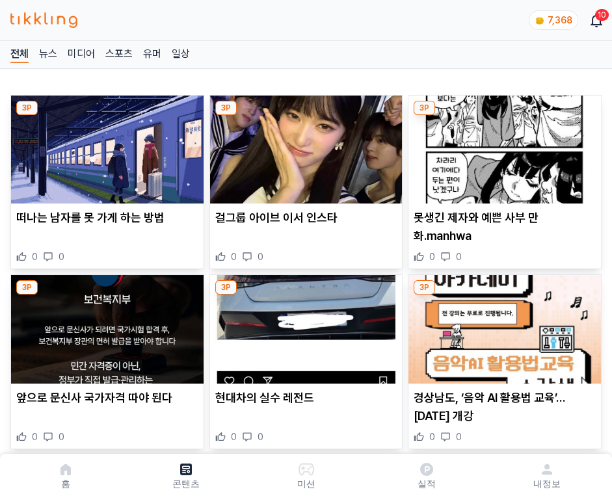 The image size is (612, 498). Describe the element at coordinates (596, 20) in the screenshot. I see `a: 10` at that location.